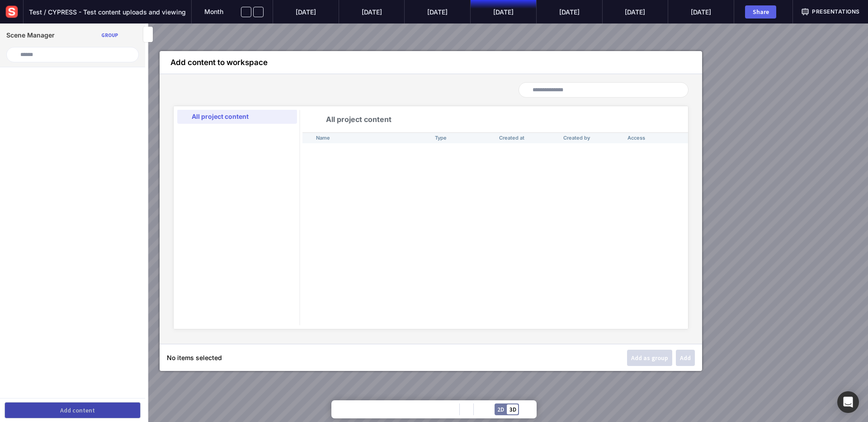 The image size is (868, 422). Describe the element at coordinates (78, 410) in the screenshot. I see `div: Add content` at that location.